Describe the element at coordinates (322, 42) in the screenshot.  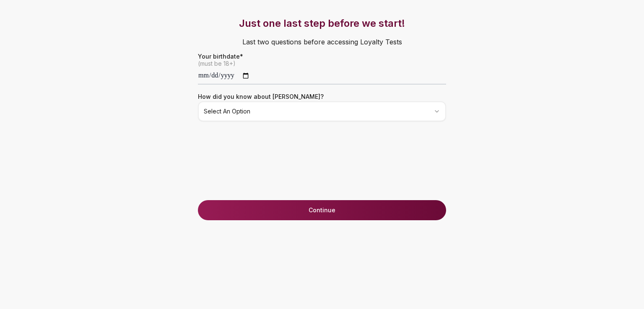
I see `p: Last two questions before accessing Loyalty Tests` at that location.